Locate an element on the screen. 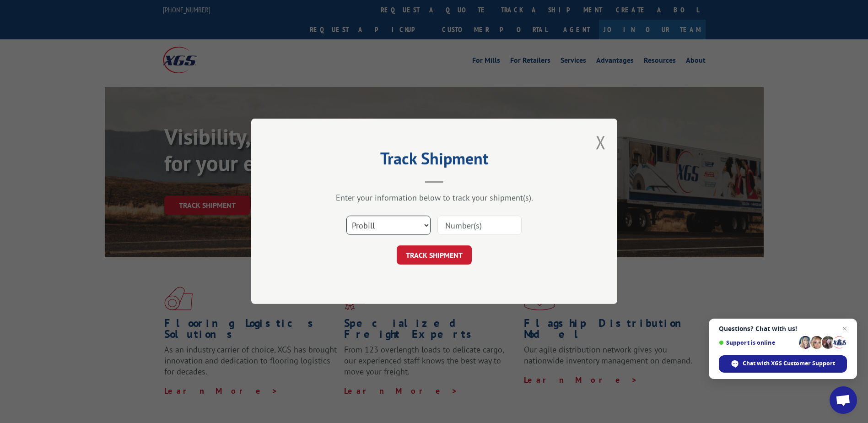  button: TRACK SHIPMENT is located at coordinates (435, 256).